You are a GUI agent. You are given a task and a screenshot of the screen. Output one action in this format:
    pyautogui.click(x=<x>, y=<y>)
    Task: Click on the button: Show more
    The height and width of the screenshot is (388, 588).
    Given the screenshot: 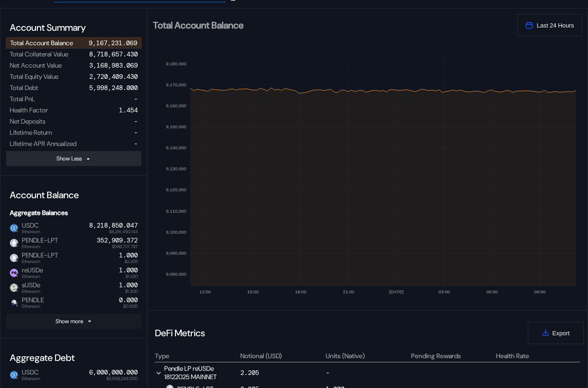 What is the action you would take?
    pyautogui.click(x=74, y=321)
    